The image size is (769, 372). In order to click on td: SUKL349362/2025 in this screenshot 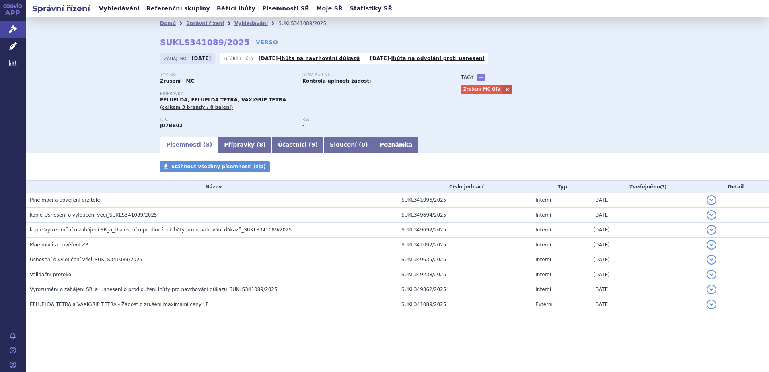, I will do `click(464, 289)`.